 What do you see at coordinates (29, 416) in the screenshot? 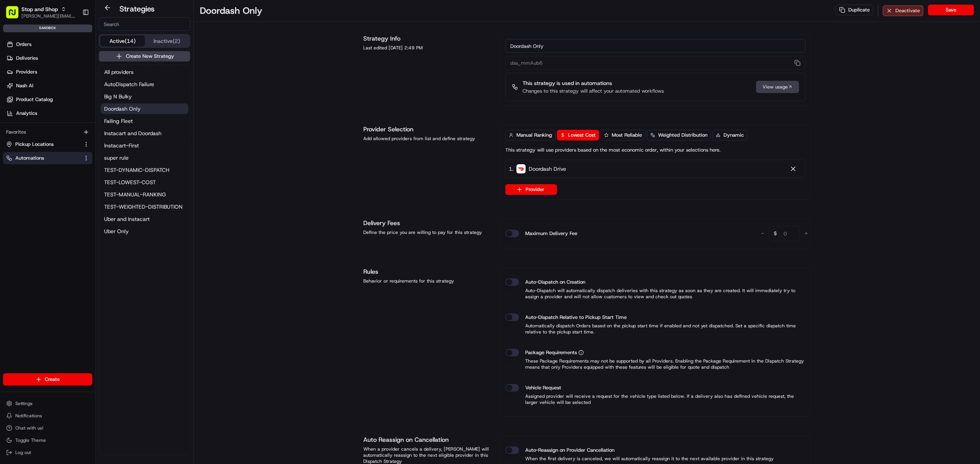
I see `span: Notifications` at bounding box center [29, 416].